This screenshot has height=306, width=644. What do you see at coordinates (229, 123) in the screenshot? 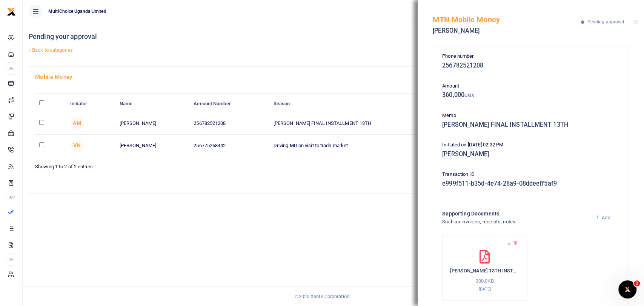
I see `td: 256782521208` at bounding box center [229, 123].